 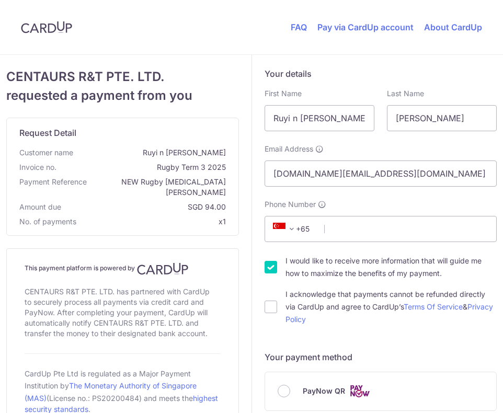 I want to click on h5: Your payment method, so click(x=381, y=357).